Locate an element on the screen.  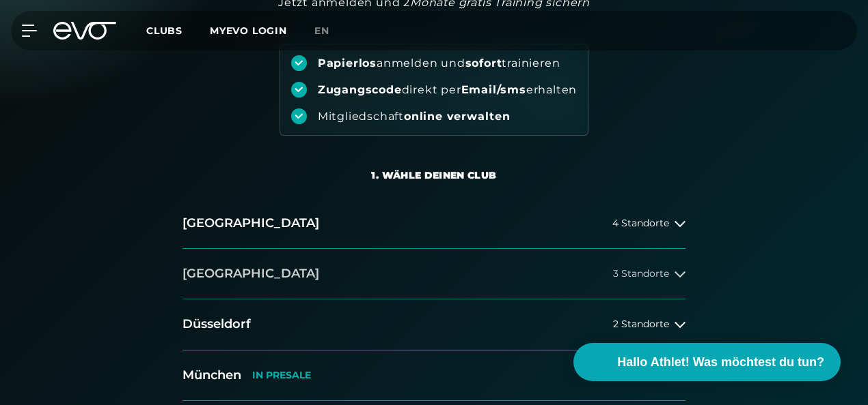
strong: online verwalten is located at coordinates (457, 116).